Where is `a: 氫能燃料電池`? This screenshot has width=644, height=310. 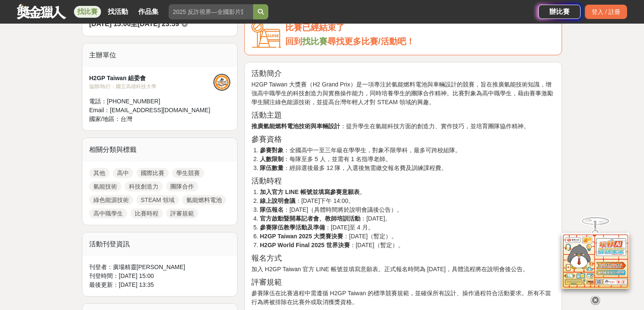
a: 氫能燃料電池 is located at coordinates (204, 200).